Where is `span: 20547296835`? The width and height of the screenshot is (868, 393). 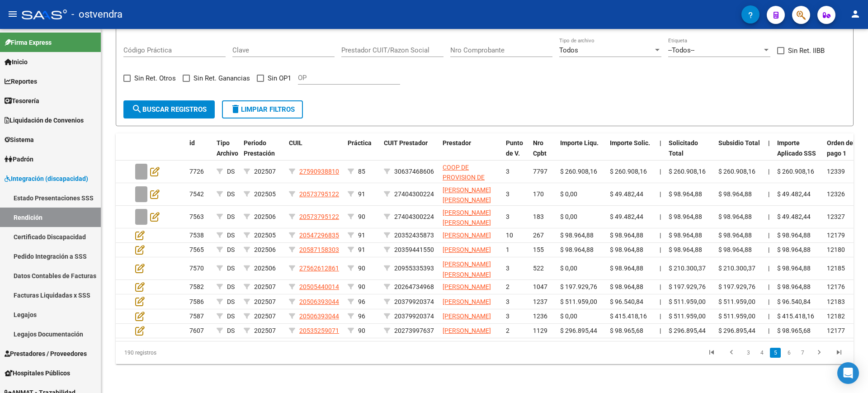
span: 20547296835 is located at coordinates (319, 235).